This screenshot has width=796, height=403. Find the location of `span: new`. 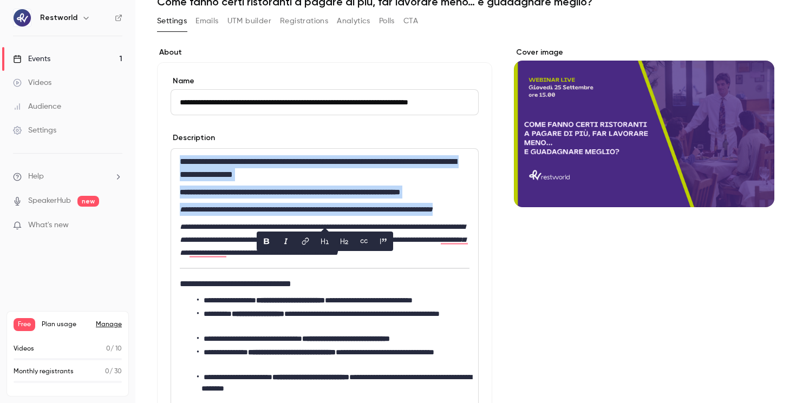

span: new is located at coordinates (88, 201).